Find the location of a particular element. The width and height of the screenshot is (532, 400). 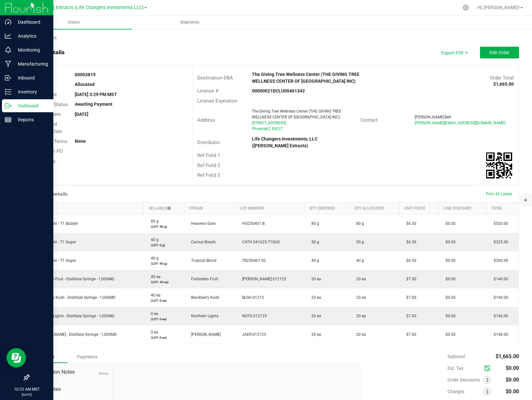

span: Ref Field 3 is located at coordinates (209, 176).